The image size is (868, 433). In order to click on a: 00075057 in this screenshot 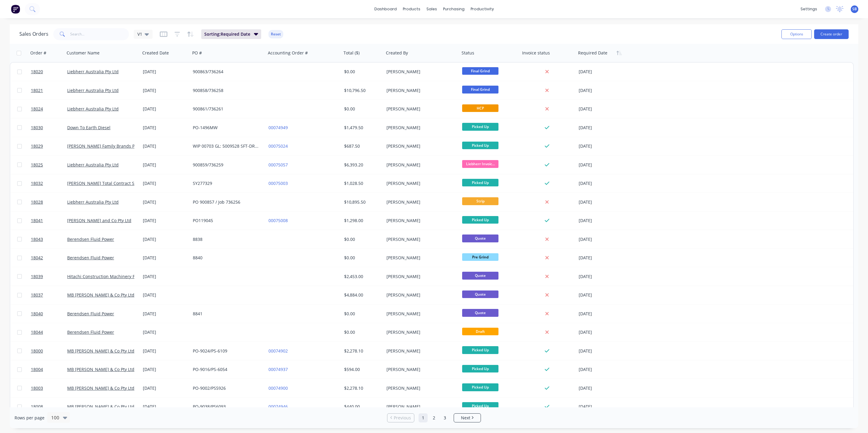, I will do `click(278, 165)`.